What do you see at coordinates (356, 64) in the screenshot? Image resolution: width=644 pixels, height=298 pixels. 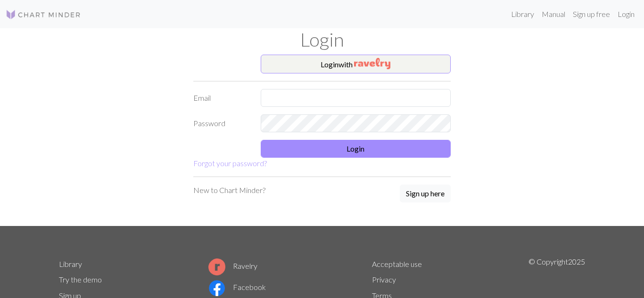 I see `button: Loginwith` at bounding box center [356, 64].